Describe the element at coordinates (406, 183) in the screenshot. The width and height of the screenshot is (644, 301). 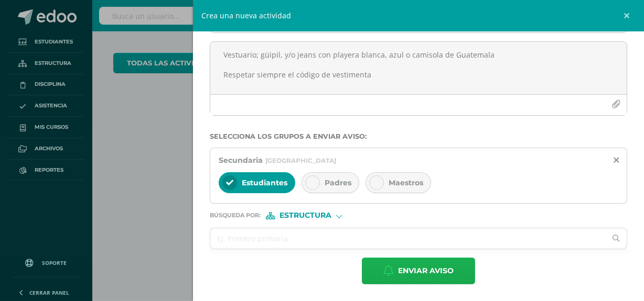
I see `span: Maestros` at that location.